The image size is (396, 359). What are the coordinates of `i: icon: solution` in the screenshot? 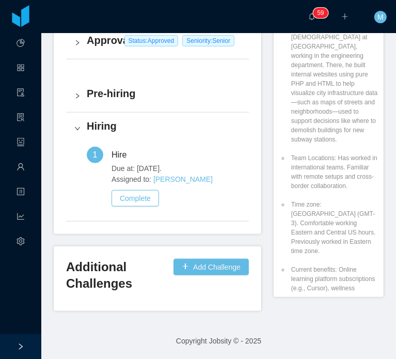 It's located at (21, 119).